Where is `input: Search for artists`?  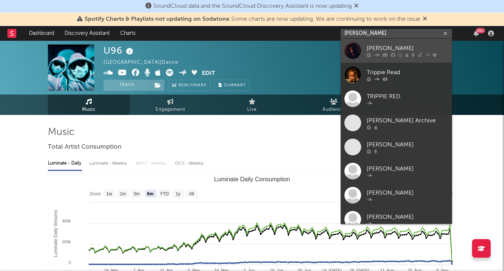 input: Search for artists is located at coordinates (396, 33).